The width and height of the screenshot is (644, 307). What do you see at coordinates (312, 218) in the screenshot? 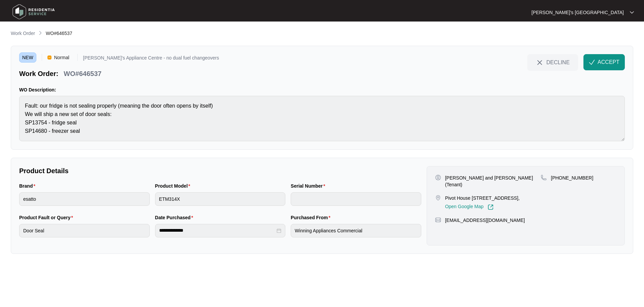
I see `label: Purchased From` at bounding box center [312, 218].